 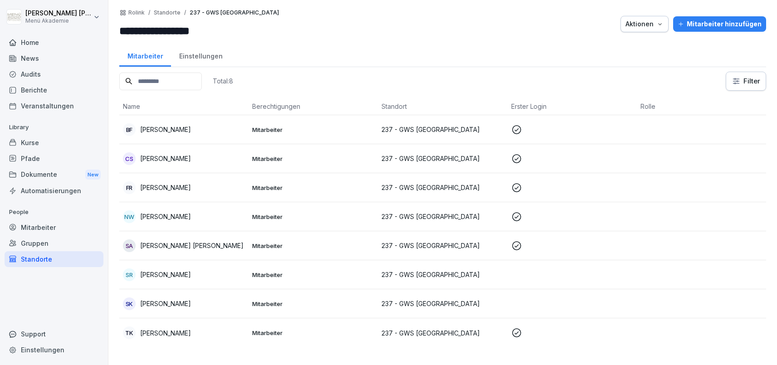 I want to click on p: Library, so click(x=54, y=127).